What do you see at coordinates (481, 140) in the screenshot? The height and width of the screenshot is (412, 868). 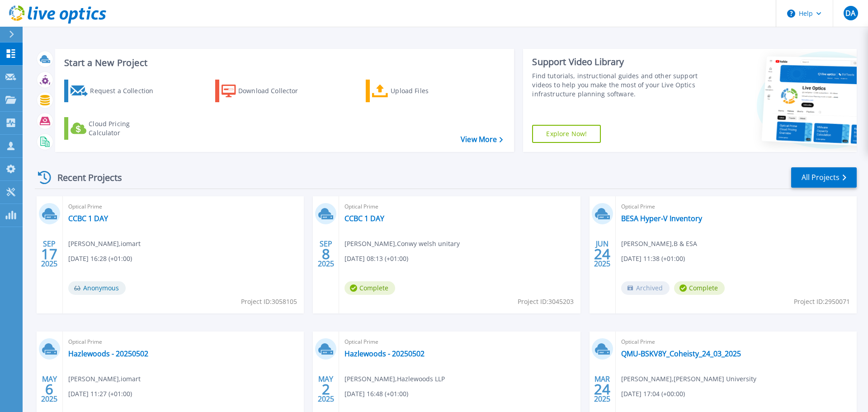 I see `a: View More` at bounding box center [481, 140].